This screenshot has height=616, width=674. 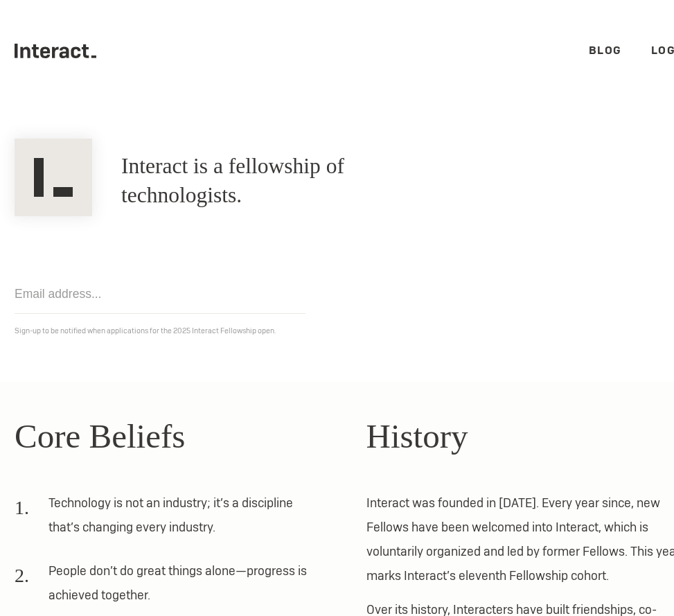 What do you see at coordinates (161, 293) in the screenshot?
I see `input: Email address...` at bounding box center [161, 293].